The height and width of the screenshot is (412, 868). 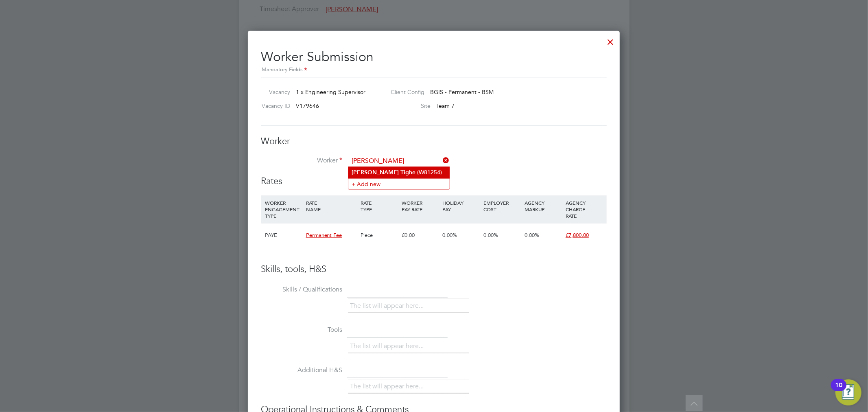 I want to click on label: Additional H&S, so click(x=302, y=370).